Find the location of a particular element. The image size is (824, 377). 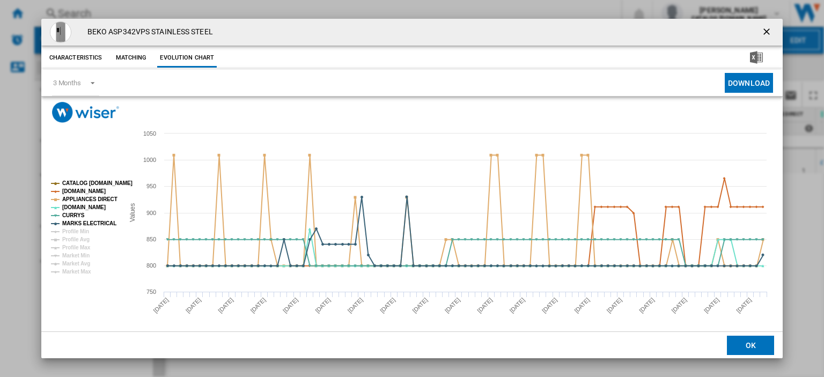

tspan: Profile Max is located at coordinates (76, 247).